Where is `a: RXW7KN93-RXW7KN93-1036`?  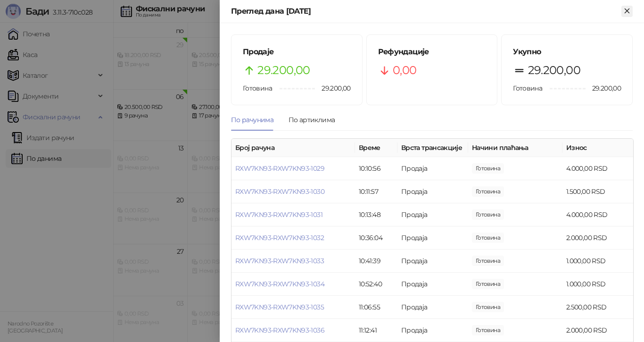 a: RXW7KN93-RXW7KN93-1036 is located at coordinates (279, 330).